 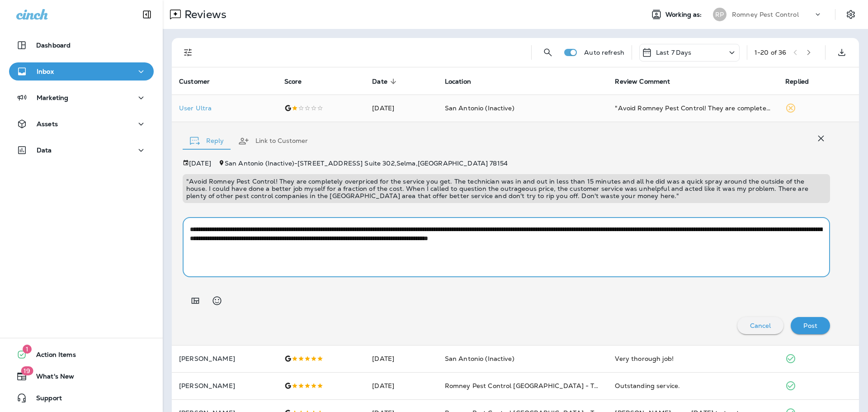 I want to click on div: "Avoid Romney Pest Control! They are completely overpriced for the service you get. The technicia..., so click(x=692, y=108).